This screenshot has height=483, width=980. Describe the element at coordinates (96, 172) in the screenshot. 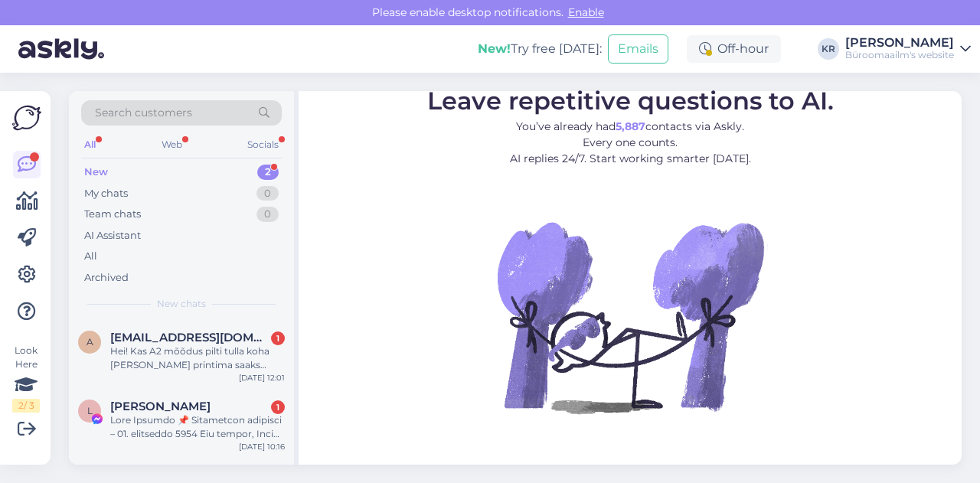

I see `div: New` at that location.